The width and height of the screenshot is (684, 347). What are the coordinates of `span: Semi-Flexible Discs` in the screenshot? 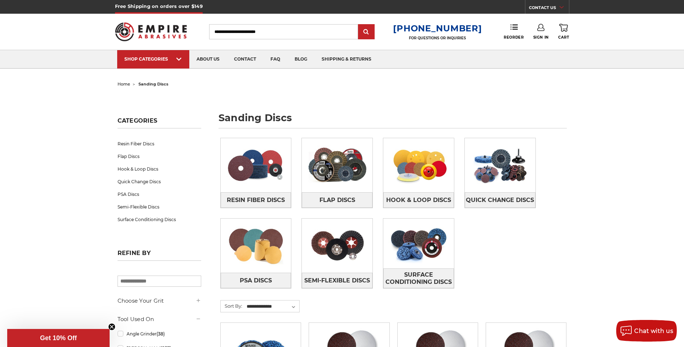 It's located at (337, 280).